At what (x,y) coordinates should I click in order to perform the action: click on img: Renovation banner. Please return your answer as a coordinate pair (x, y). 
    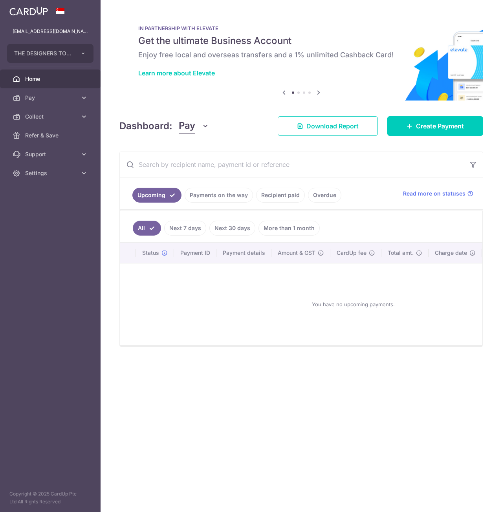
    Looking at the image, I should click on (301, 57).